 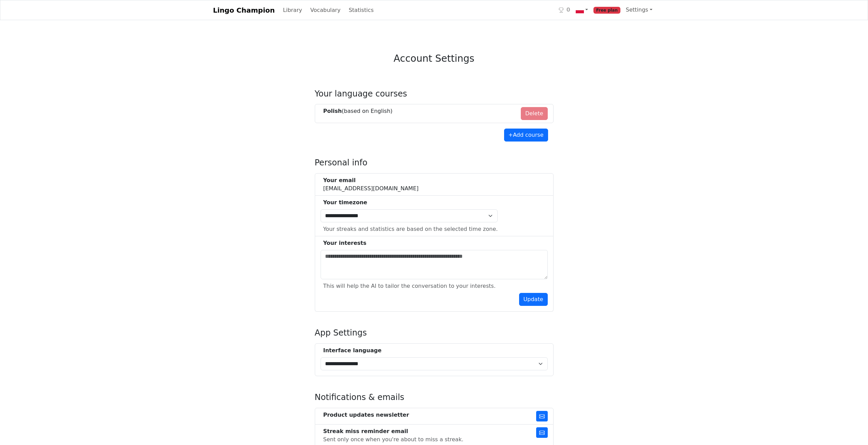 I want to click on h4: Personal info, so click(x=434, y=163).